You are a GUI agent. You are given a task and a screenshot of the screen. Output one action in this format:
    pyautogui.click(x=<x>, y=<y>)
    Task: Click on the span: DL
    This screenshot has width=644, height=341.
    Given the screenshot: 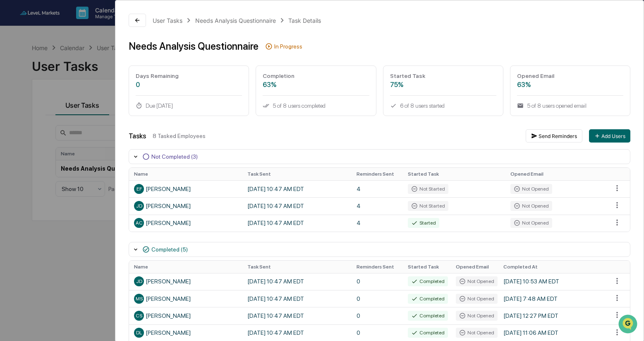 What is the action you would take?
    pyautogui.click(x=139, y=333)
    